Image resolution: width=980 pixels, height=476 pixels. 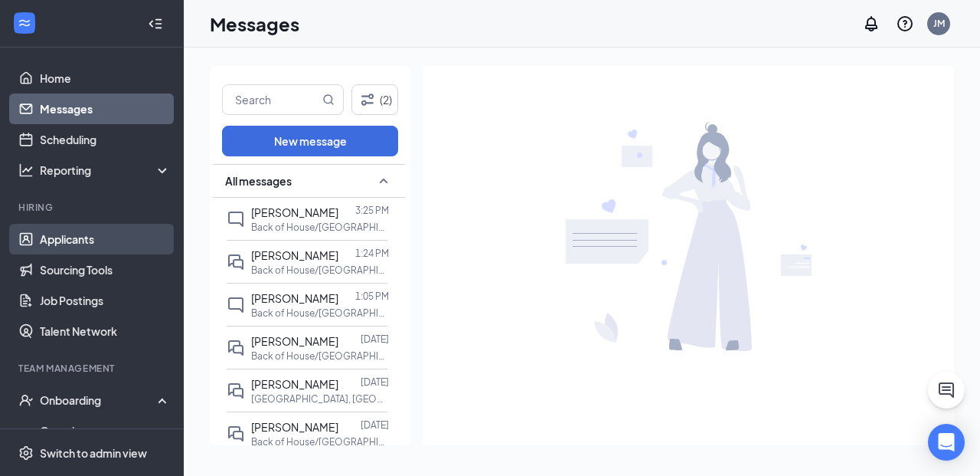 What do you see at coordinates (93, 368) in the screenshot?
I see `div: Team Management` at bounding box center [93, 368].